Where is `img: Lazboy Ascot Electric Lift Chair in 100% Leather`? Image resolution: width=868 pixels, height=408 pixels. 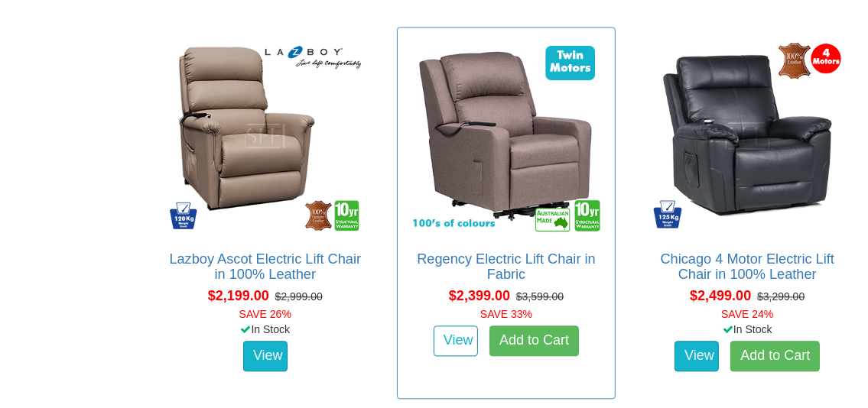 img: Lazboy Ascot Electric Lift Chair in 100% Leather is located at coordinates (265, 136).